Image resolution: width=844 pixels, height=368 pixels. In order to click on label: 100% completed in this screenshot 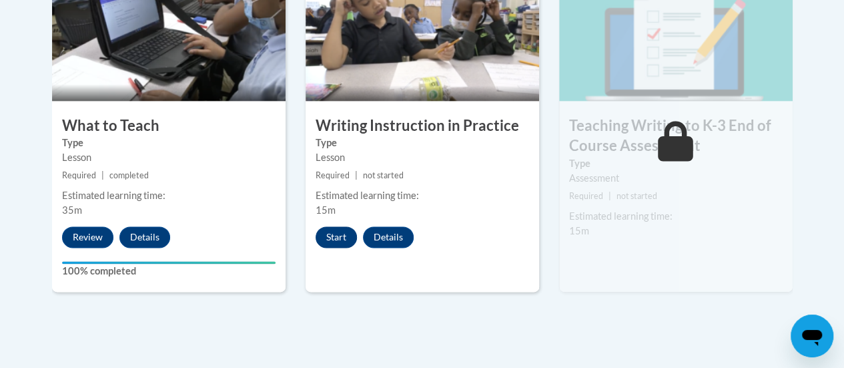, I will do `click(169, 271)`.